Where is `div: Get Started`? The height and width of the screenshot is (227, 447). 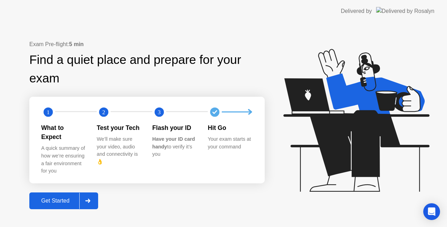
div: Get Started is located at coordinates (55, 201).